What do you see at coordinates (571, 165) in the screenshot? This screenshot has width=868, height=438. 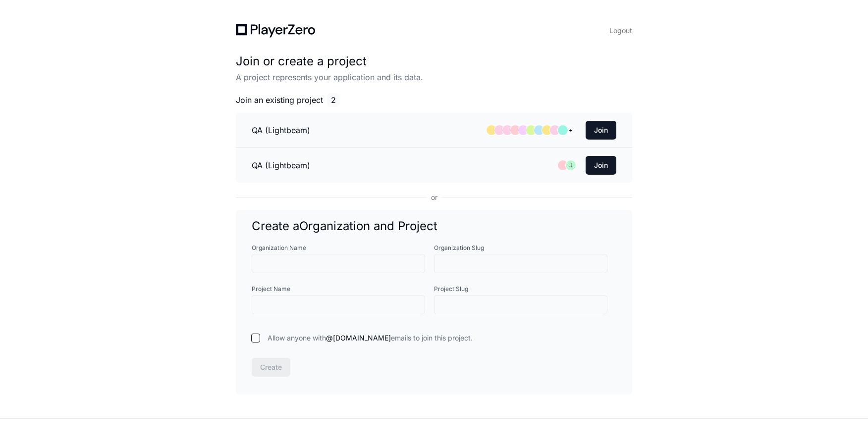 I see `h1: J` at bounding box center [571, 165].